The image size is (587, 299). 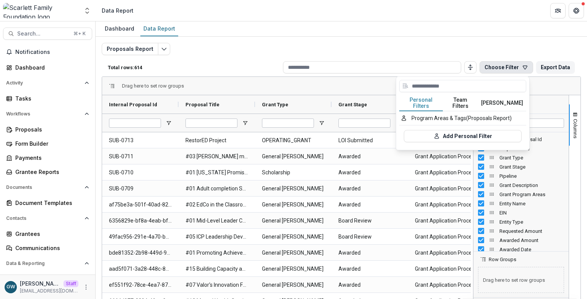 What do you see at coordinates (558, 11) in the screenshot?
I see `button: Partners` at bounding box center [558, 11].